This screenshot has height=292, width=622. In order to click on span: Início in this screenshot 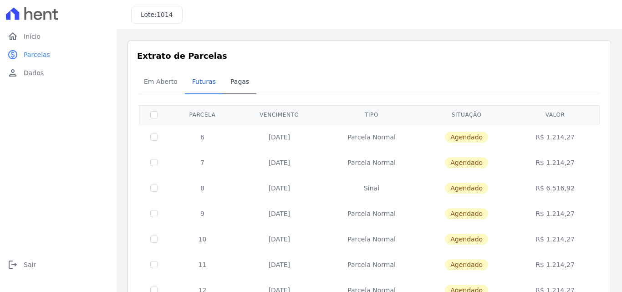, I will do `click(32, 36)`.